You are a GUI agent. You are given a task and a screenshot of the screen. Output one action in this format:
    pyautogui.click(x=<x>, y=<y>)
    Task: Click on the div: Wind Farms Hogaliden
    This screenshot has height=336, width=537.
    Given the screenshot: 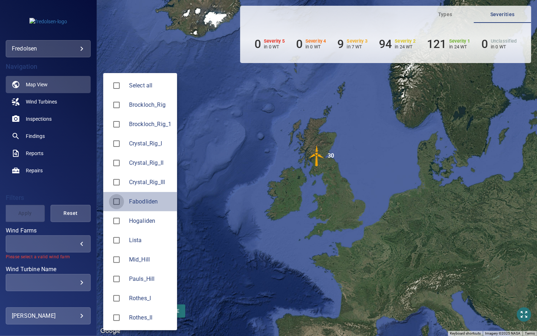 What is the action you would take?
    pyautogui.click(x=150, y=221)
    